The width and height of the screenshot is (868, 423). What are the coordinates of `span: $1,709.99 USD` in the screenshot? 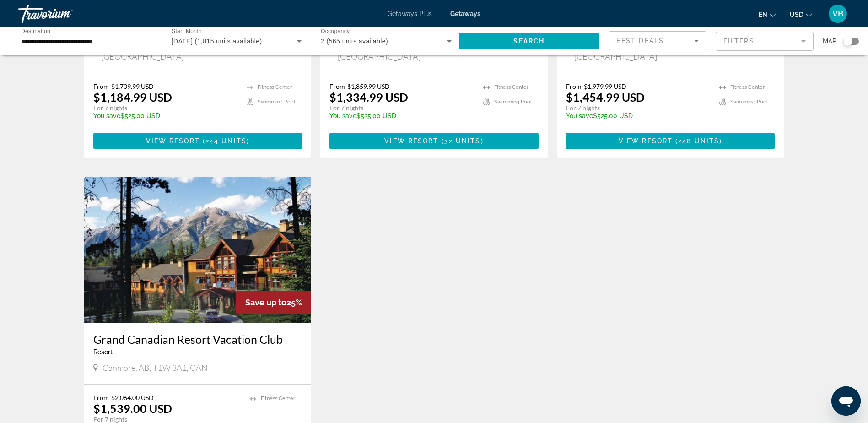 It's located at (132, 86).